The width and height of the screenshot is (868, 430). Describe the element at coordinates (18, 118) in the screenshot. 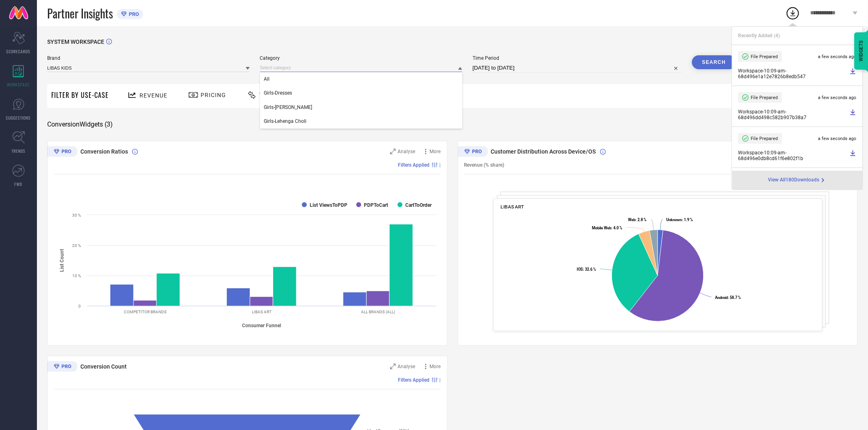

I see `span: SUGGESTIONS` at that location.